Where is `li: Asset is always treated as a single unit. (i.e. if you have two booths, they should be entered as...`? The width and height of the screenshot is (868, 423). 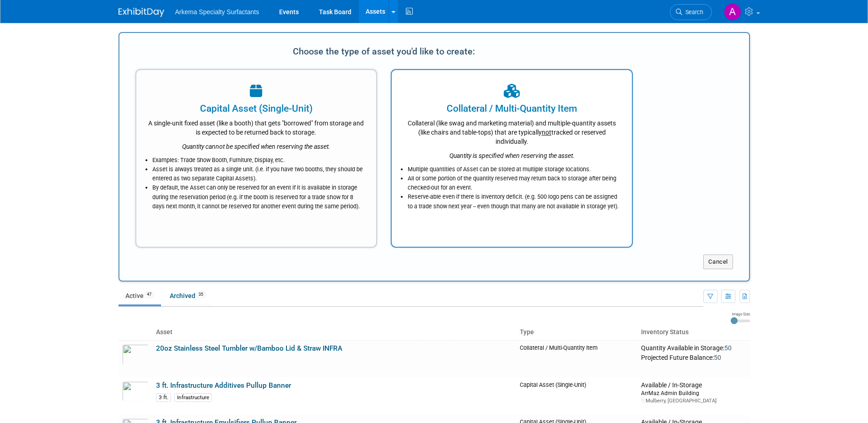
li: Asset is always treated as a single unit. (i.e. if you have two booths, they should be entered as... is located at coordinates (258, 174).